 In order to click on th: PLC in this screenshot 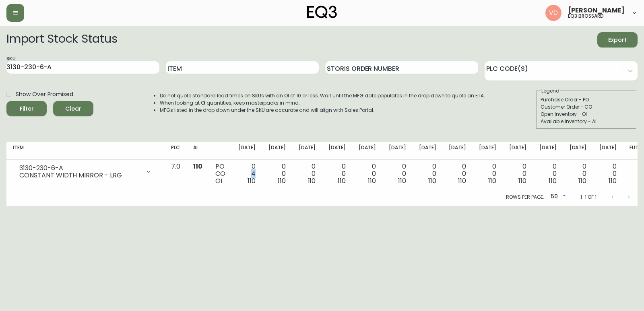, I will do `click(176, 150)`.